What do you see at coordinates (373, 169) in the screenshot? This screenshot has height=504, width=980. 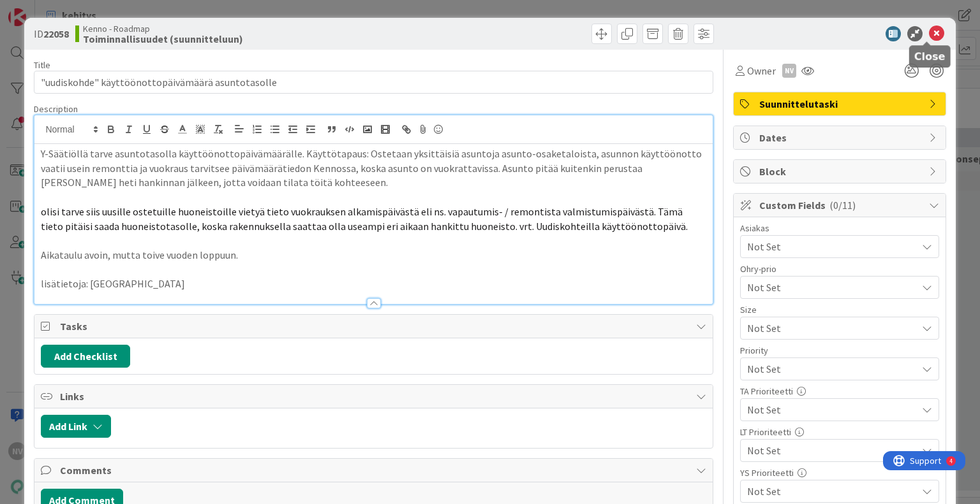 I see `p: Y-Säätiöllä tarve asuntotasolla käyttöönottopäivämäärälle. Käyttötapaus: Ostetaan yksittäisiä asu...` at bounding box center [373, 169].